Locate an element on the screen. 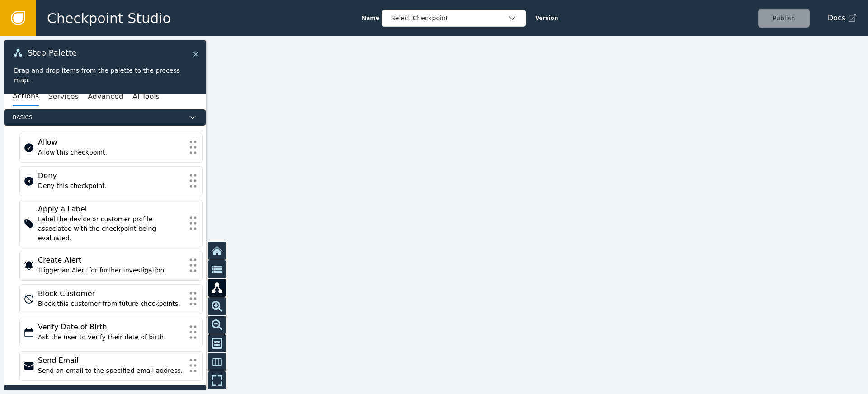 Image resolution: width=868 pixels, height=394 pixels. span: Name is located at coordinates (370, 18).